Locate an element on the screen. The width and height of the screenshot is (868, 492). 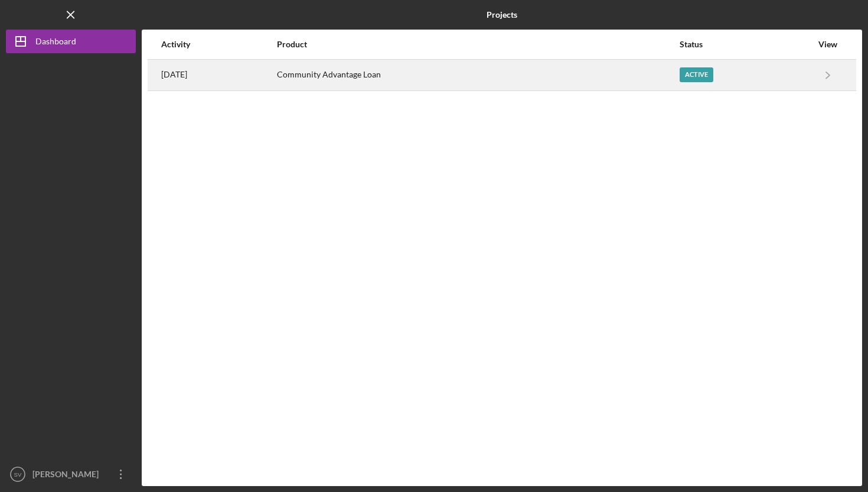
b: Projects is located at coordinates (502, 14).